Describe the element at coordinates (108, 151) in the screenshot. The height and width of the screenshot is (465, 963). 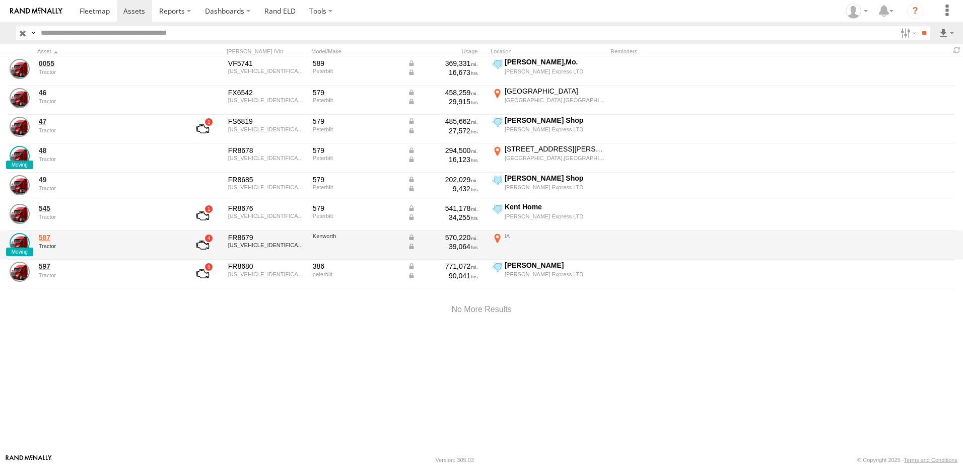
I see `a: 48` at that location.